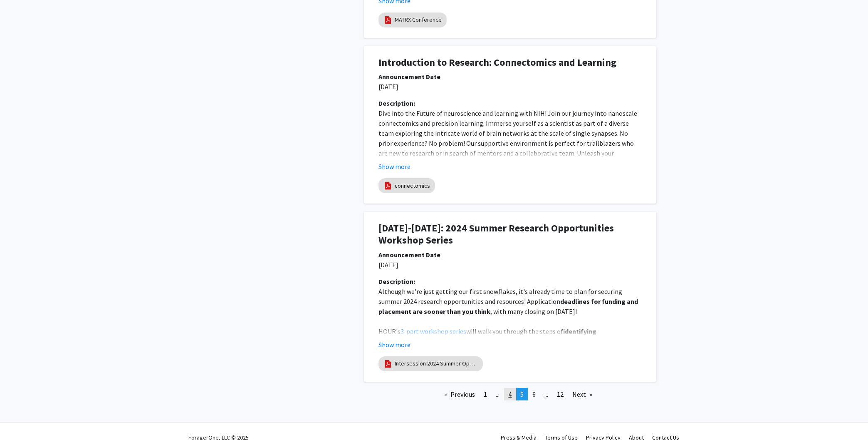  What do you see at coordinates (486, 394) in the screenshot?
I see `span: 1` at bounding box center [486, 394].